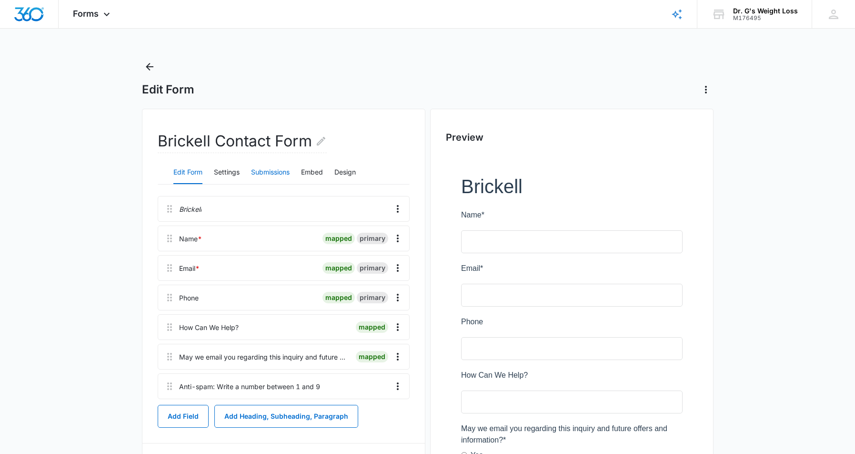  I want to click on div: Anti-spam: Write a number between 1 and 9, so click(250, 386).